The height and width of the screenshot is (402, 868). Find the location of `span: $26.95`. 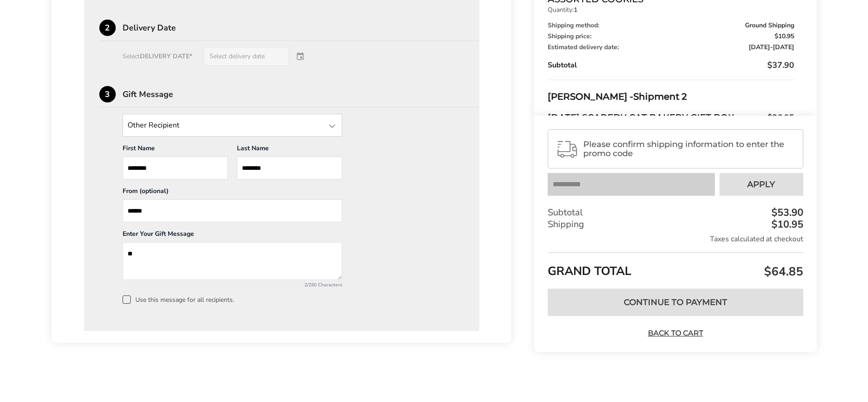

span: $26.95 is located at coordinates (778, 122).